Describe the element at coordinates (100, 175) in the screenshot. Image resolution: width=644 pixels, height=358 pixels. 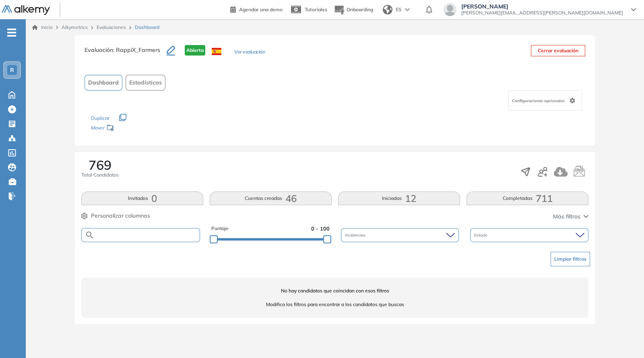
I see `span: Total Candidatos` at that location.